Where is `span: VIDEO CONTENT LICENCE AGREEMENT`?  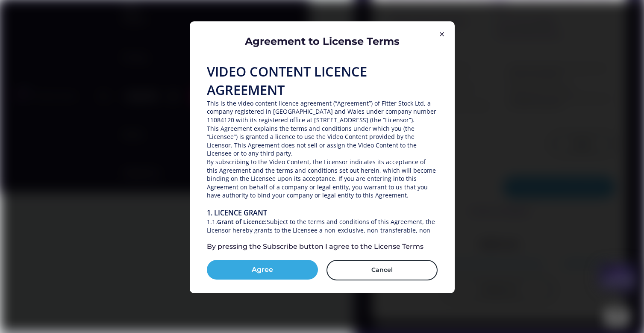
span: VIDEO CONTENT LICENCE AGREEMENT is located at coordinates (288, 80).